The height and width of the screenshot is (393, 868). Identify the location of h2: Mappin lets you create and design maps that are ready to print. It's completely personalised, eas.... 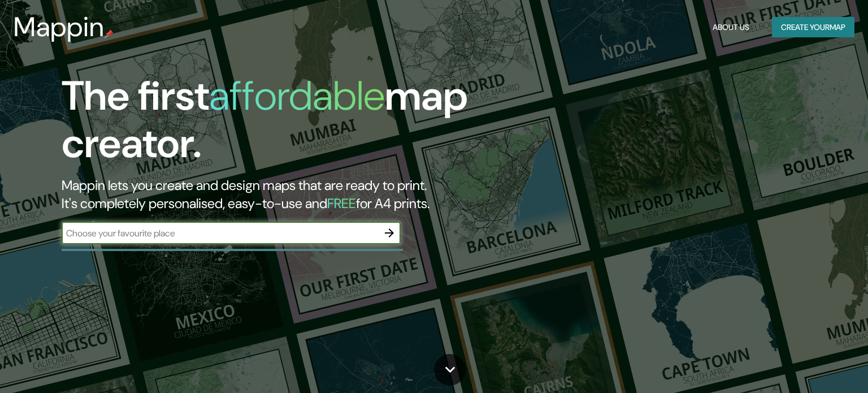
(279, 195).